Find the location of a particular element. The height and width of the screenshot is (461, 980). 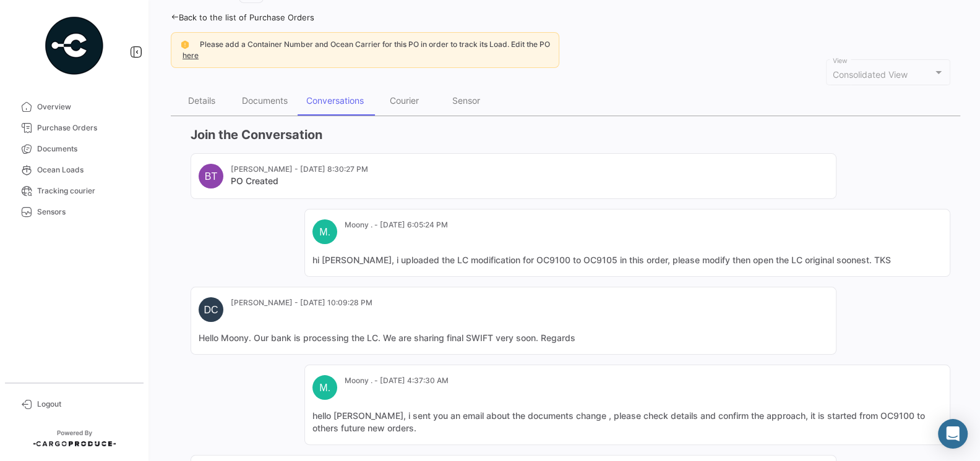

div: DC is located at coordinates (211, 309).